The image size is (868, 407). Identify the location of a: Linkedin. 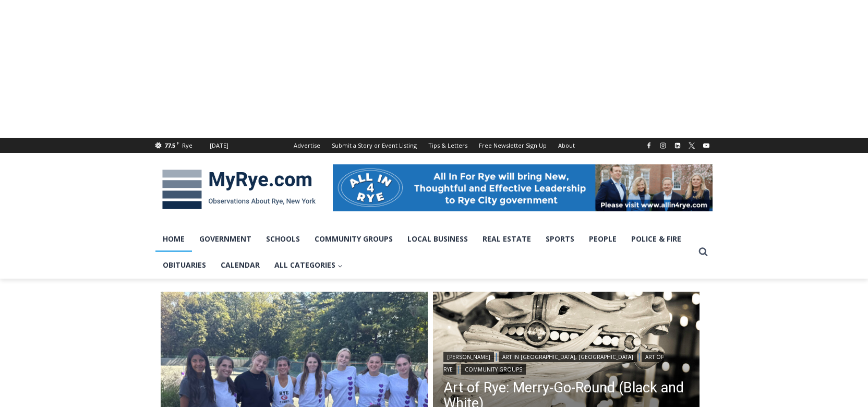
(678, 145).